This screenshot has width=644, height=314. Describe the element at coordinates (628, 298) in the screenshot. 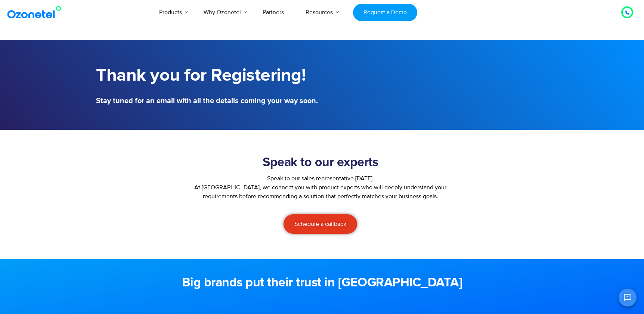

I see `button: Open chat` at that location.